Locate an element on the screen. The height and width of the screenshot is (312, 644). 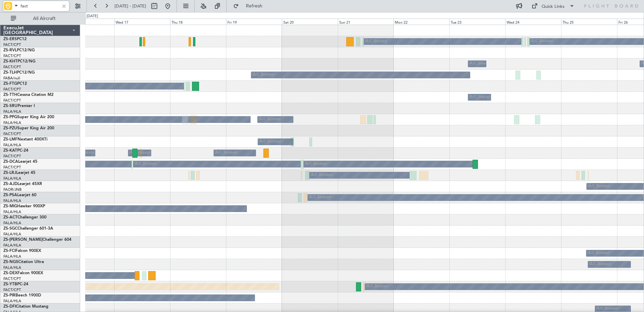
a: ZS-PPGSuper King Air 200 is located at coordinates (29, 117).